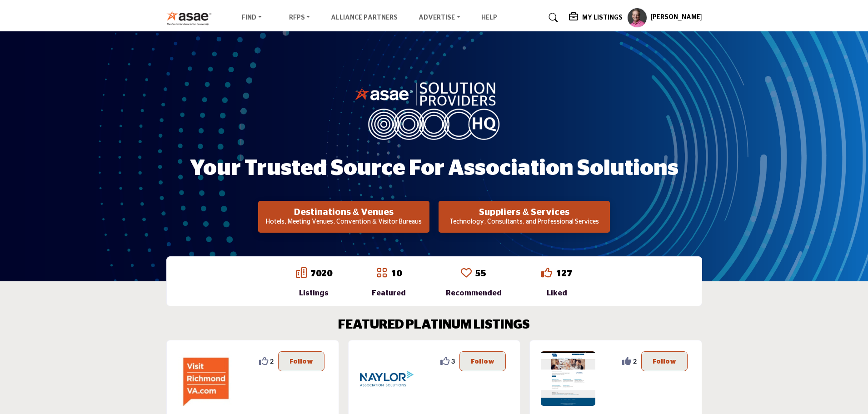 The width and height of the screenshot is (868, 414). Describe the element at coordinates (344, 216) in the screenshot. I see `button: Destinations & Venues Hotels, Meeting Venues, Convention & Visitor Bureaus` at that location.